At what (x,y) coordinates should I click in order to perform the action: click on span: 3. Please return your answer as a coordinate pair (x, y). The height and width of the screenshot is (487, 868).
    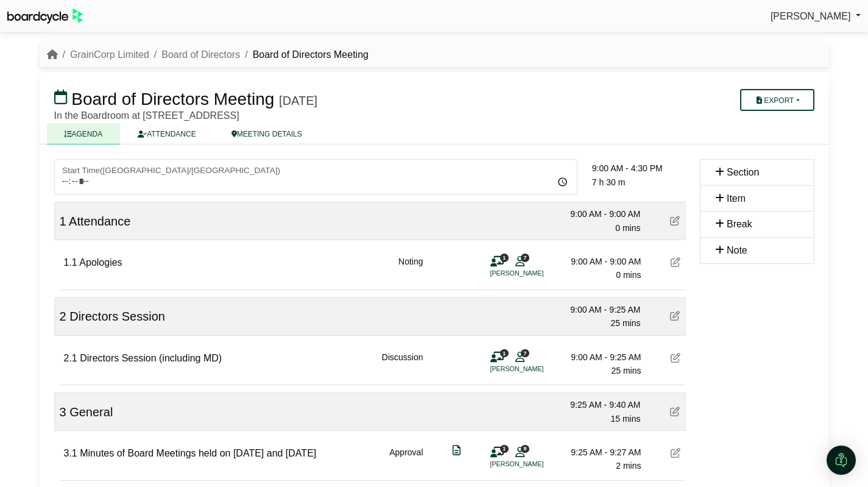
    Looking at the image, I should click on (62, 412).